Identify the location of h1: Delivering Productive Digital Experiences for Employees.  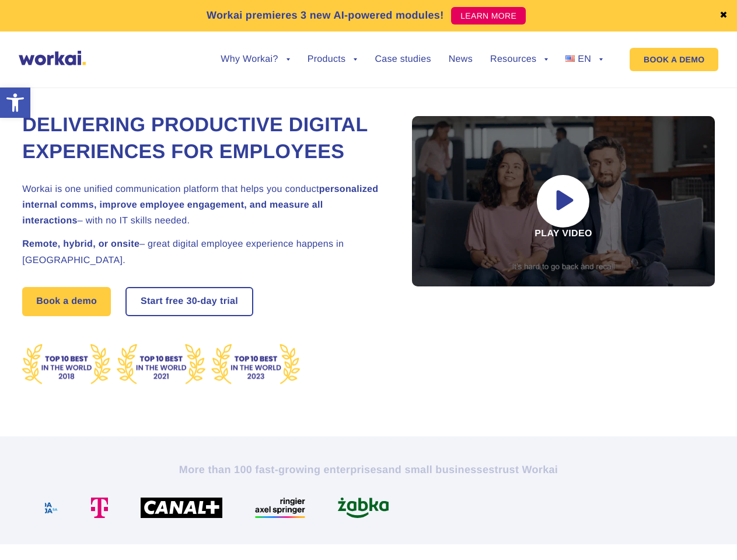
(203, 139).